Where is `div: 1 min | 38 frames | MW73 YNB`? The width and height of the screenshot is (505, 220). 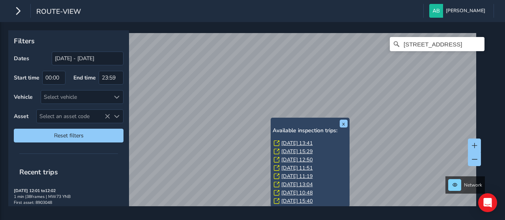 div: 1 min | 38 frames | MW73 YNB is located at coordinates (69, 197).